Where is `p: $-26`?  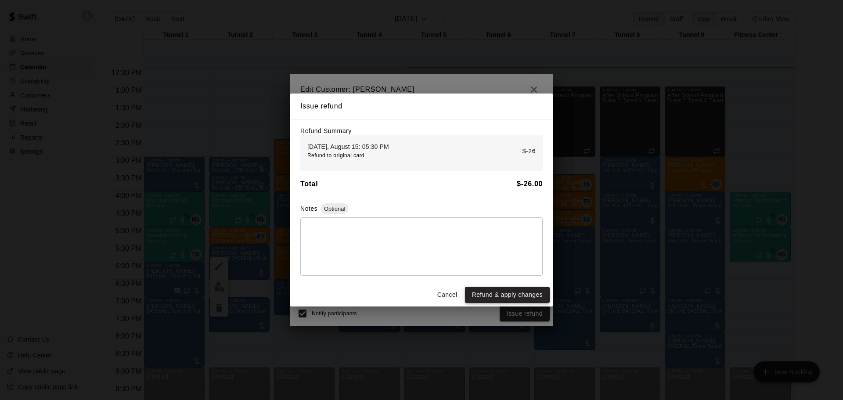
p: $-26 is located at coordinates (529, 151).